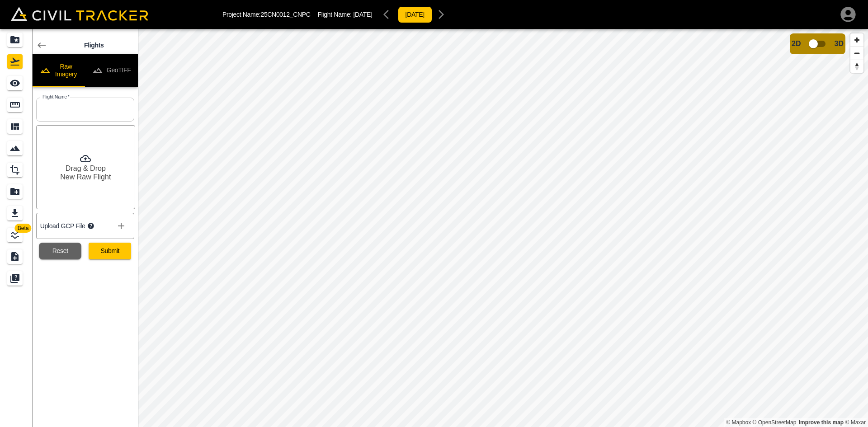 The height and width of the screenshot is (427, 868). What do you see at coordinates (857, 40) in the screenshot?
I see `button: Zoom in` at bounding box center [857, 40].